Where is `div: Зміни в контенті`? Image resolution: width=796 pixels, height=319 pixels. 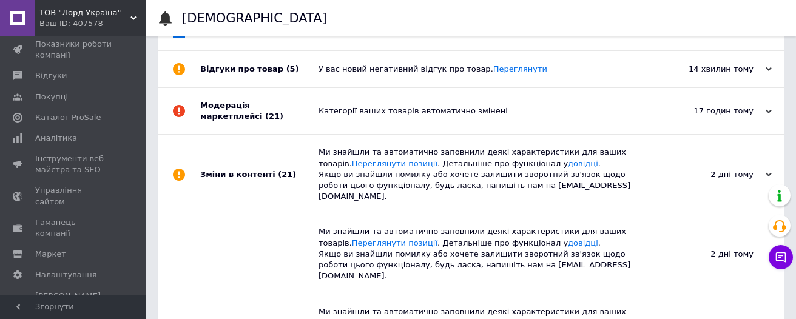 div: Зміни в контенті is located at coordinates (259, 174).